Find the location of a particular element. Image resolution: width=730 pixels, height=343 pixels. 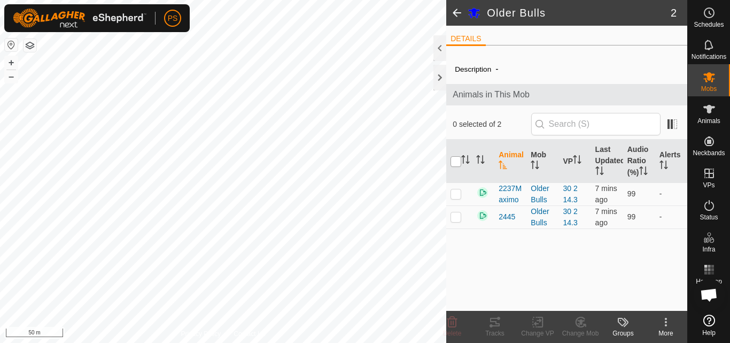

span: PS is located at coordinates (173, 18).